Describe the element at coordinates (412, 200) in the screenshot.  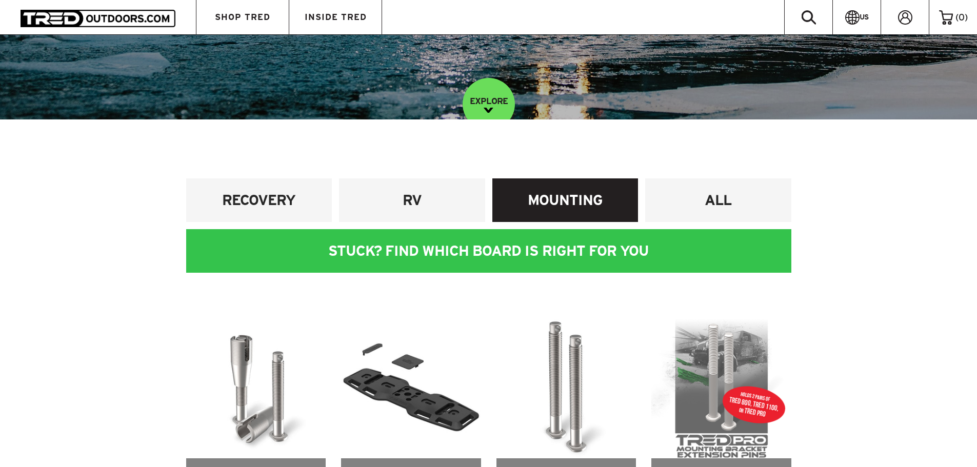
I see `h4: RV` at that location.